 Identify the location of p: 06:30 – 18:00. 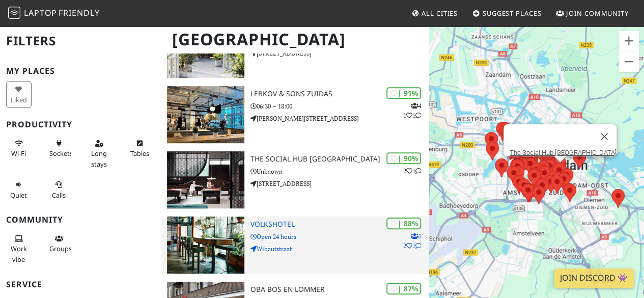
(340, 106).